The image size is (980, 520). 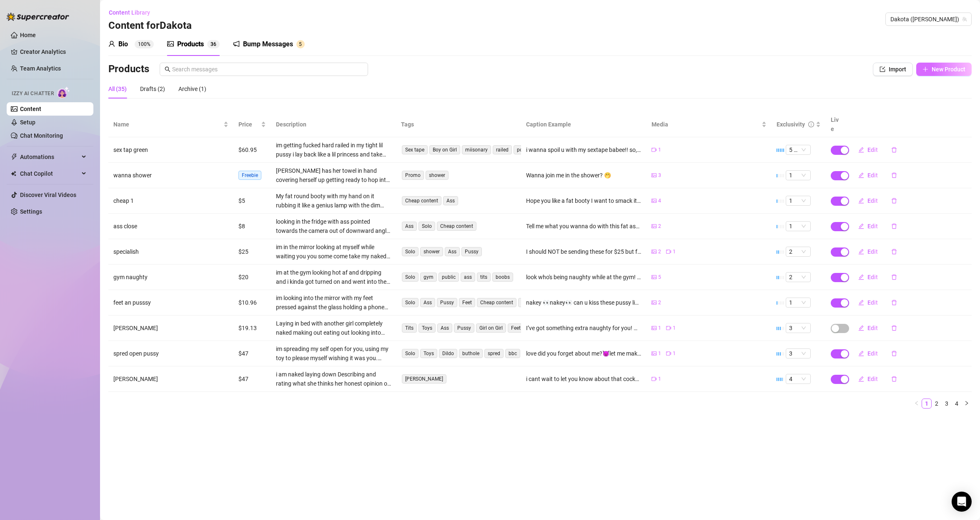 What do you see at coordinates (471, 353) in the screenshot?
I see `span: buthole` at bounding box center [471, 353].